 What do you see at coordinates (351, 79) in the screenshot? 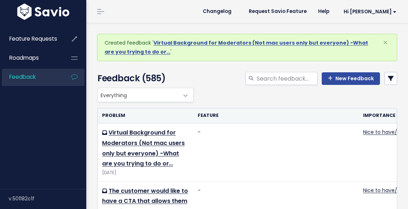
I see `a: New Feedback` at bounding box center [351, 79].